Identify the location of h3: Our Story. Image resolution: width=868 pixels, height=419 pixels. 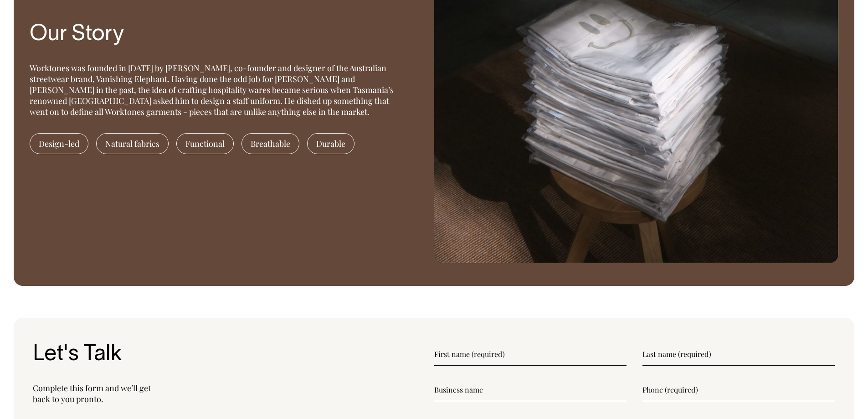
(214, 35).